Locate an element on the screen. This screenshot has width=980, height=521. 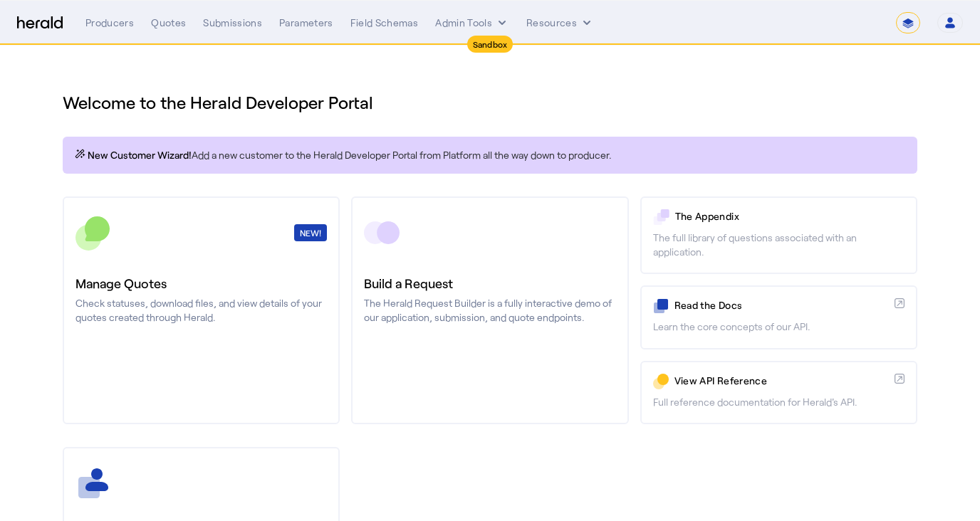
h1: Welcome to the Herald Developer Portal is located at coordinates (490, 103).